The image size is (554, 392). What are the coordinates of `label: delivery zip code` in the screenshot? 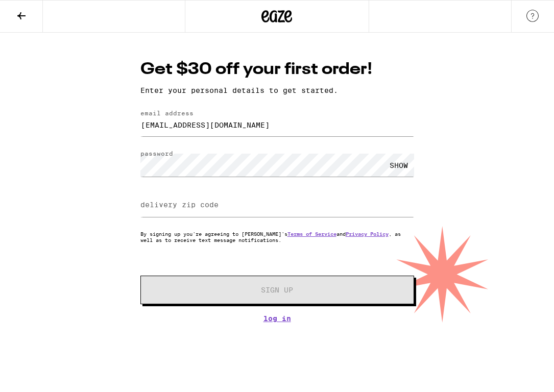 It's located at (179, 205).